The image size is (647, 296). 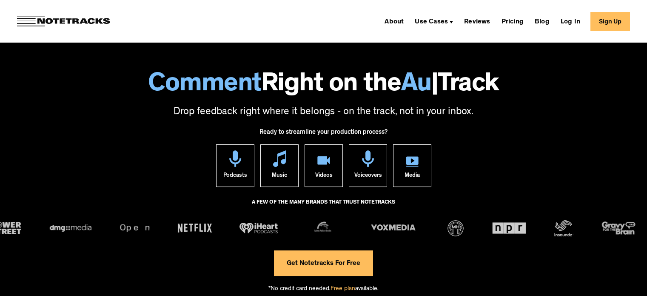 What do you see at coordinates (323, 263) in the screenshot?
I see `a: Get Notetracks For Free` at bounding box center [323, 263].